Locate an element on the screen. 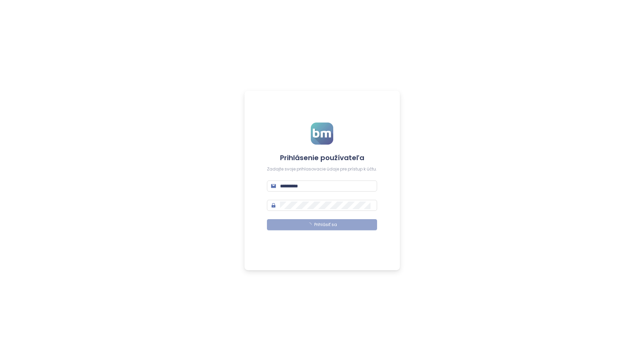 The image size is (644, 361). span: lock is located at coordinates (273, 205).